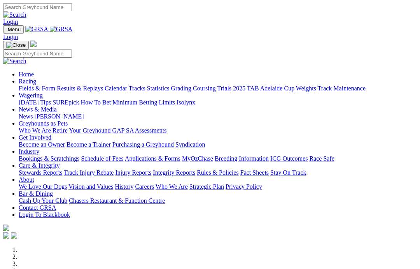 This screenshot has height=269, width=420. What do you see at coordinates (117, 200) in the screenshot?
I see `a: Chasers Restaurant & Function Centre` at bounding box center [117, 200].